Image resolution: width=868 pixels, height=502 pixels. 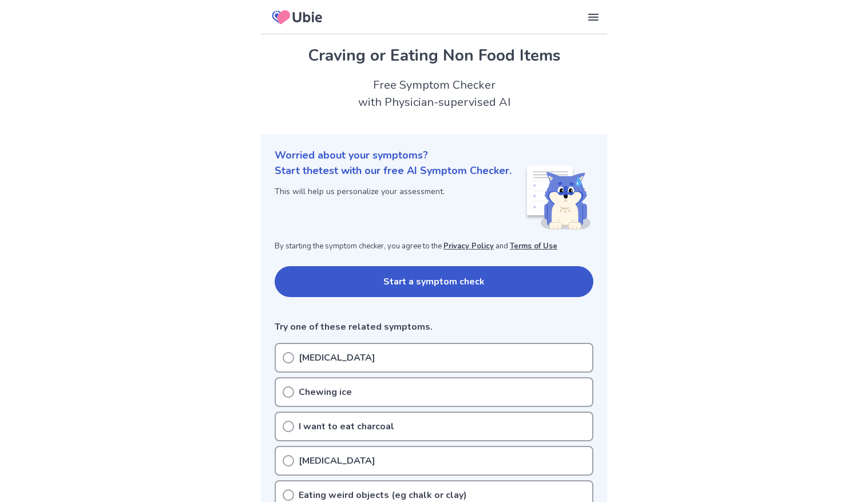 What do you see at coordinates (393, 171) in the screenshot?
I see `p: Start the test with our free AI Symptom Checker.` at bounding box center [393, 171].